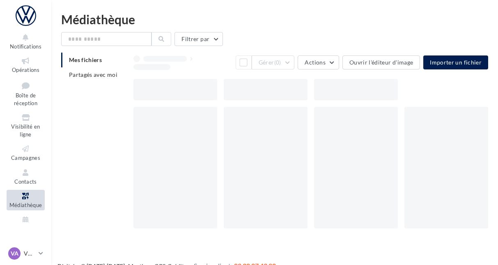  Describe the element at coordinates (25, 99) in the screenshot. I see `span: Boîte de réception` at that location.